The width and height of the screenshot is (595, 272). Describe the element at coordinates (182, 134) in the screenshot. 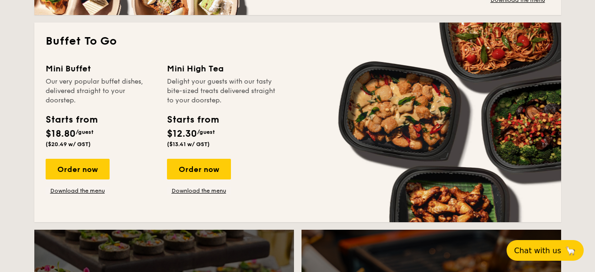

I see `span: $12.30` at that location.